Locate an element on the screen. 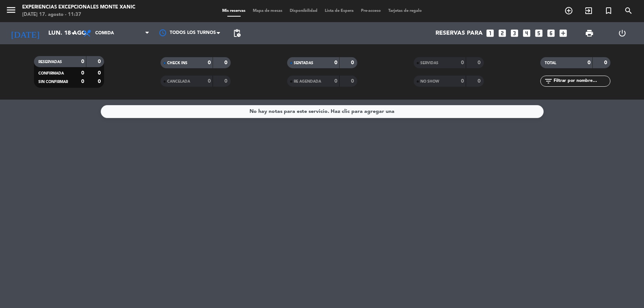 The height and width of the screenshot is (308, 644). span: Mis reservas is located at coordinates (233, 10).